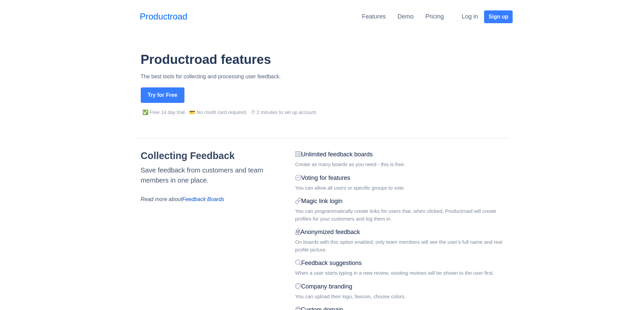 This screenshot has height=310, width=644. Describe the element at coordinates (374, 17) in the screenshot. I see `a: Features` at that location.